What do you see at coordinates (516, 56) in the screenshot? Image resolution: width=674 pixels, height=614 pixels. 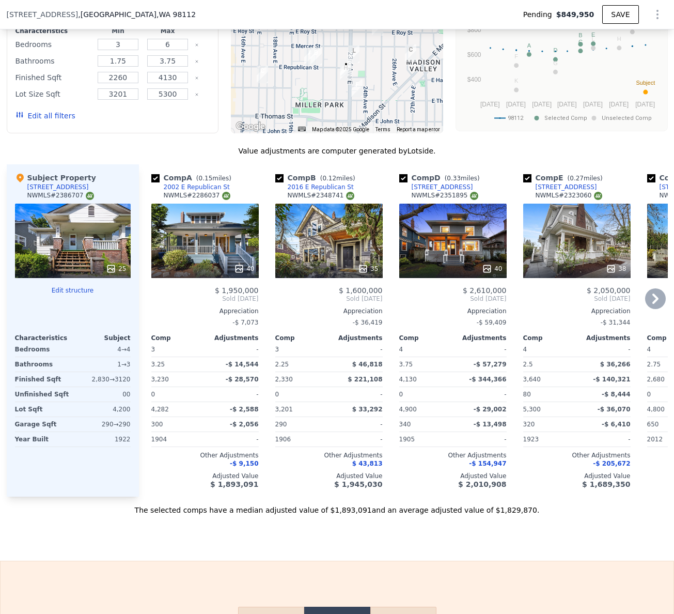 I see `text: F` at bounding box center [516, 56].